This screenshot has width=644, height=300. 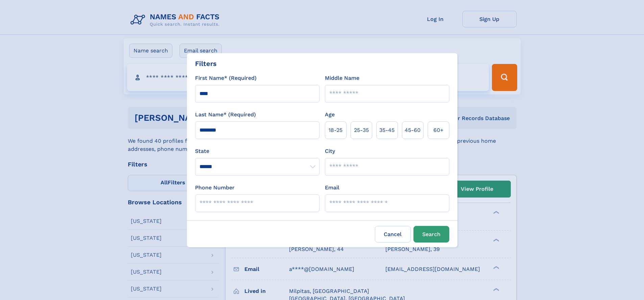 What do you see at coordinates (332, 188) in the screenshot?
I see `label: Email` at bounding box center [332, 188].